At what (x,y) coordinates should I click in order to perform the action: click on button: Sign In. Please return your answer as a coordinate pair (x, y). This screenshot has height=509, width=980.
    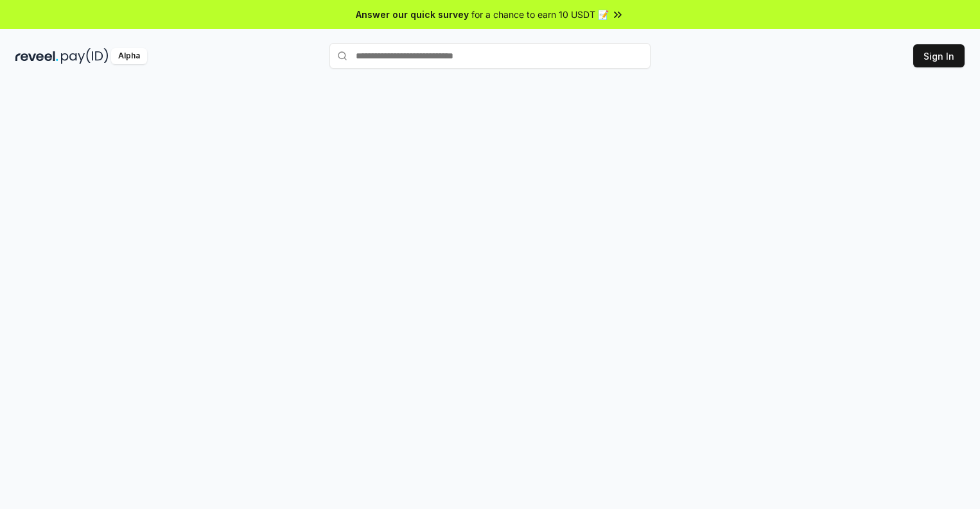
    Looking at the image, I should click on (939, 56).